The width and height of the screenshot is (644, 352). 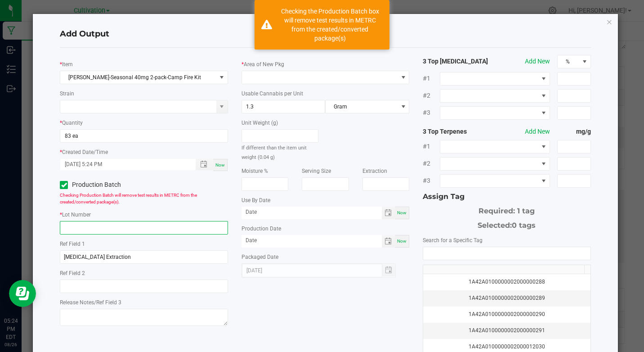 What do you see at coordinates (73, 244) in the screenshot?
I see `label: Ref Field 1` at bounding box center [73, 244].